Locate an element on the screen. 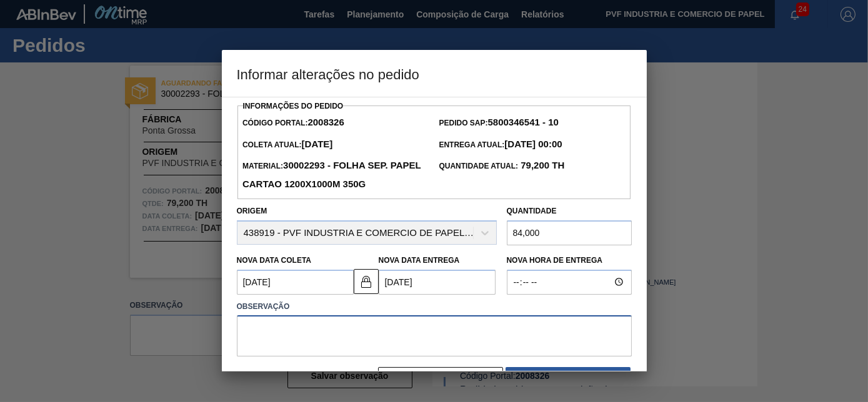 Image resolution: width=868 pixels, height=402 pixels. span: Material: is located at coordinates (332, 175).